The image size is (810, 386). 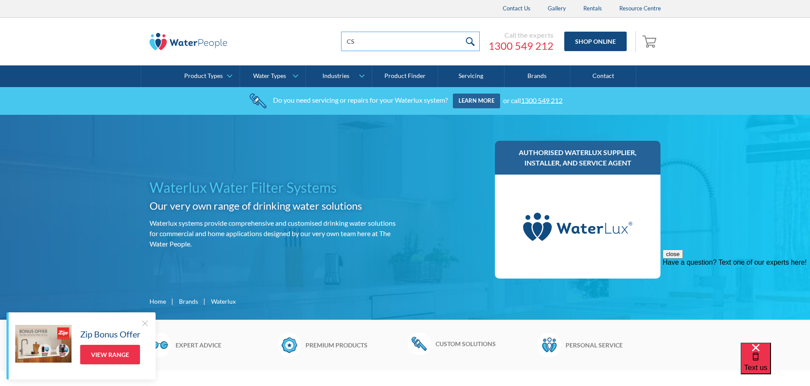 I want to click on a: Shop Online, so click(x=596, y=41).